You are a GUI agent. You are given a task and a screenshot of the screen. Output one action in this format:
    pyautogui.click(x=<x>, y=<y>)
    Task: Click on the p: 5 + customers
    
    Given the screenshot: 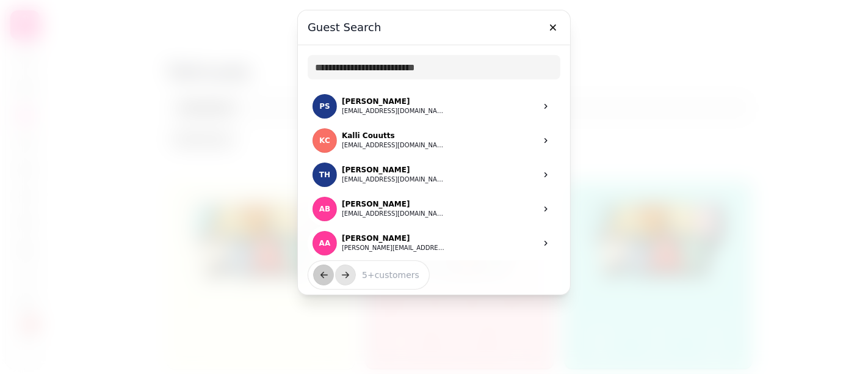 What is the action you would take?
    pyautogui.click(x=386, y=275)
    